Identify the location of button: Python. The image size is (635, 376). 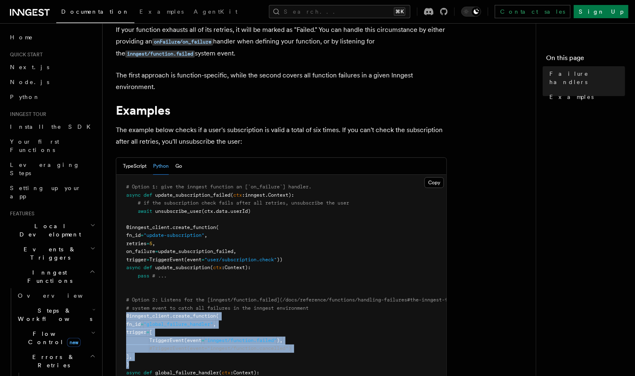
(161, 166).